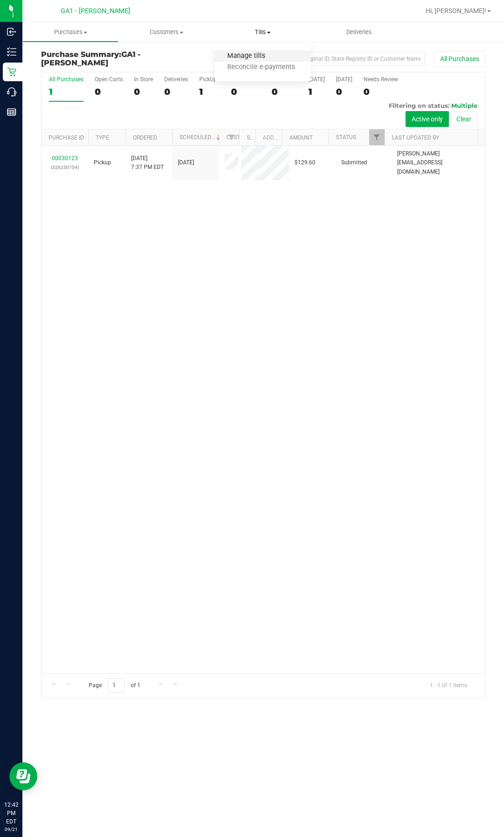  Describe the element at coordinates (331, 59) in the screenshot. I see `input: Search Purchase ID, Original ID, State Registry ID or Customer Name...` at that location.